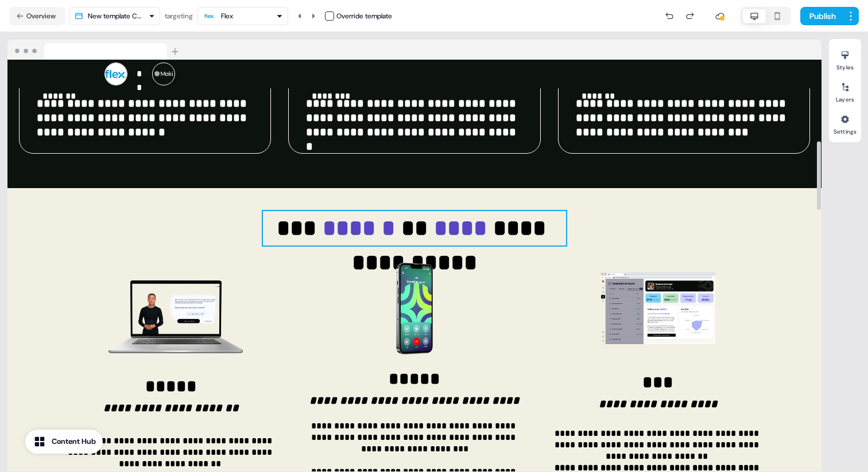  Describe the element at coordinates (822, 16) in the screenshot. I see `button: Publish` at that location.